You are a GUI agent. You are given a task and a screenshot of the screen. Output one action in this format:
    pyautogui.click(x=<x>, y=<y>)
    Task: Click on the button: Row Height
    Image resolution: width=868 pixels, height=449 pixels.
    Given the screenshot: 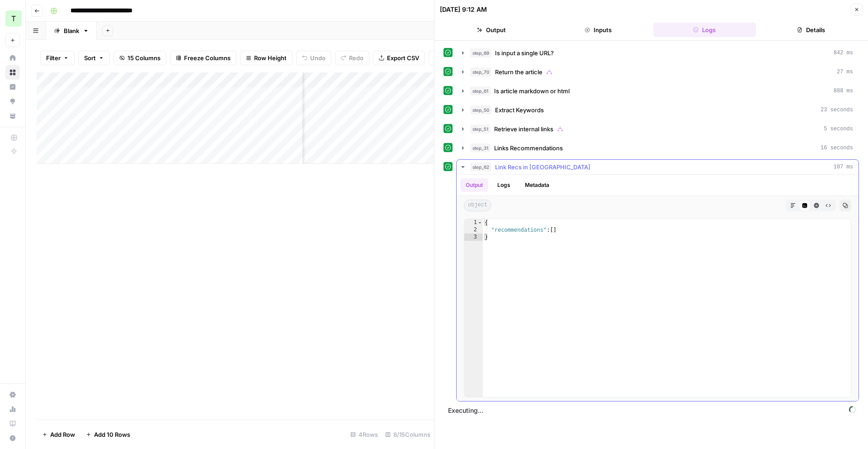 What is the action you would take?
    pyautogui.click(x=267, y=58)
    